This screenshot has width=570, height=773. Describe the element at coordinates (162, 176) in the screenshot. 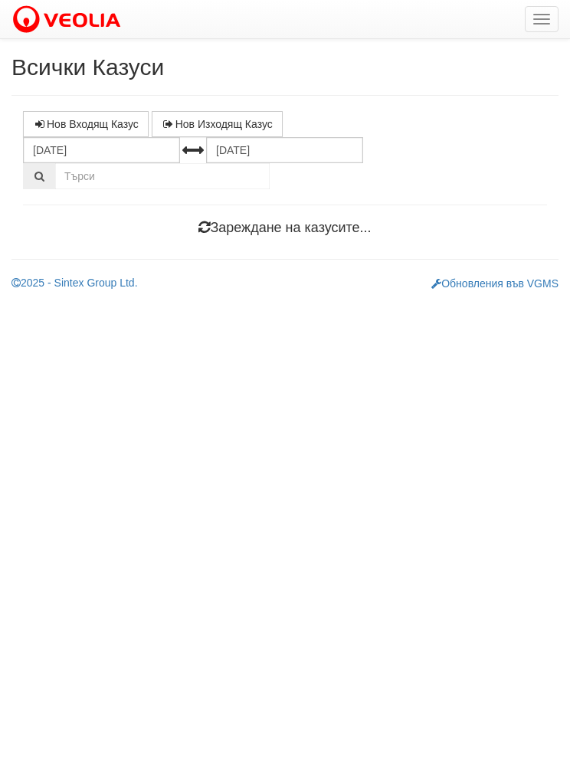

I see `input: Търсене по Идентификатор, Бл/Вх/Ап, Тип, Описание, Моб. Номер, Имейл, Файл, Коментар,` at that location.